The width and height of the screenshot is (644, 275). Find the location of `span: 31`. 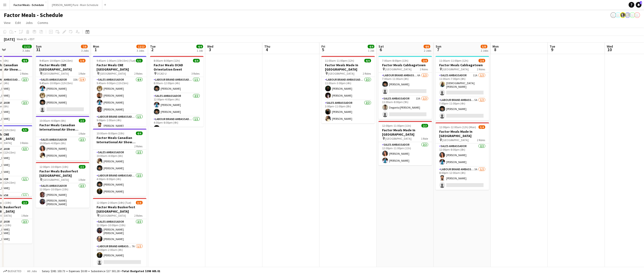

span: 31 is located at coordinates (38, 50).